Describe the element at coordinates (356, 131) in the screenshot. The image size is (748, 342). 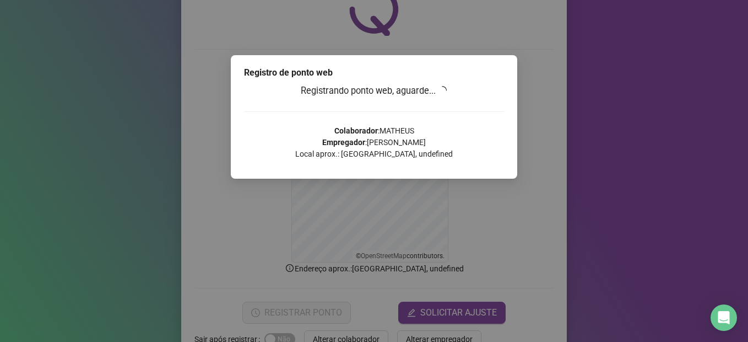
I see `strong: Colaborador` at that location.